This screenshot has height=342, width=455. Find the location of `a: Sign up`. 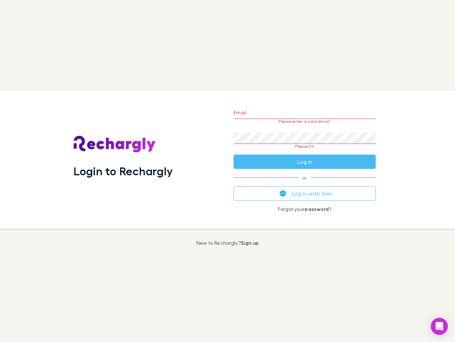

a: Sign up is located at coordinates (250, 242).